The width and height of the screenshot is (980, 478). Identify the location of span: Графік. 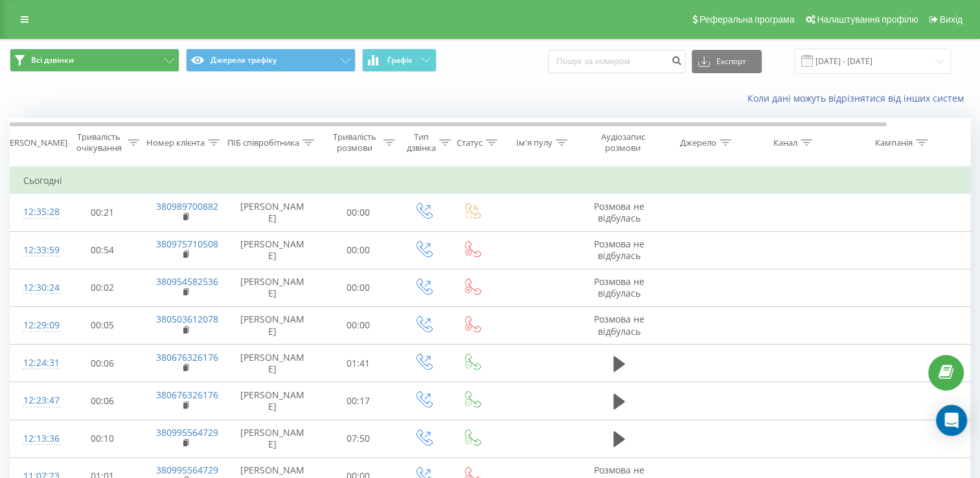
(400, 60).